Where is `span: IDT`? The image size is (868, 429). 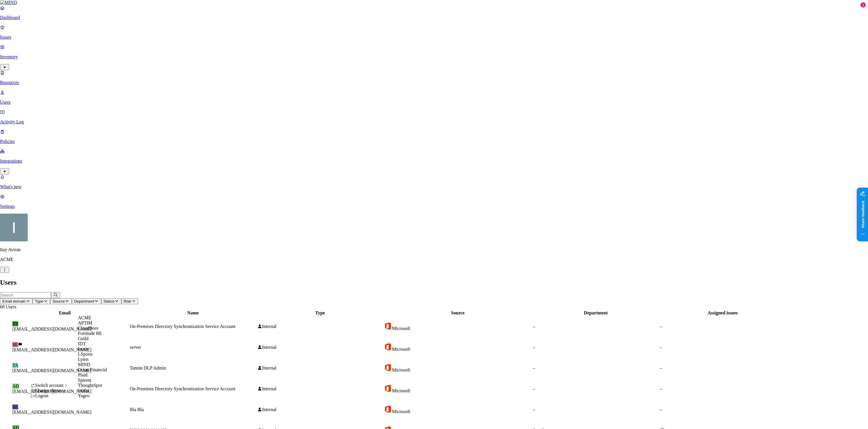
span: IDT is located at coordinates (82, 344).